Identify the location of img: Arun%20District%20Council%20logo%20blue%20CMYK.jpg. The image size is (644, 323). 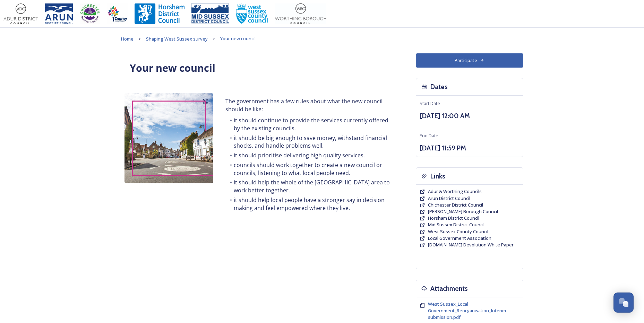
(59, 14).